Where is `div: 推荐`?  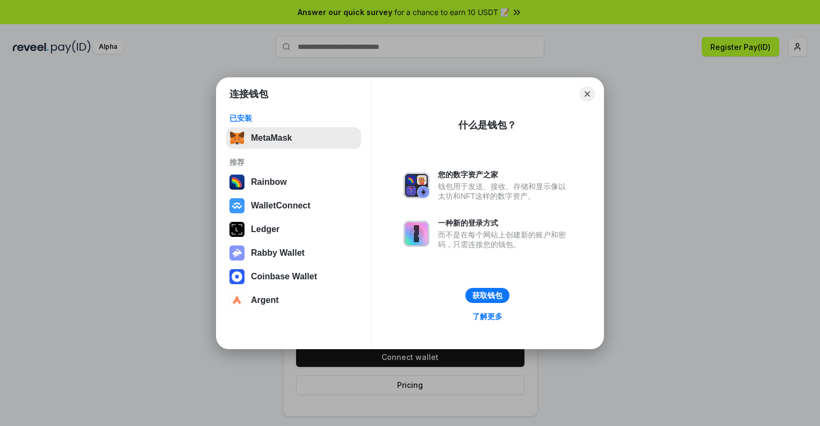 div: 推荐 is located at coordinates (293, 162).